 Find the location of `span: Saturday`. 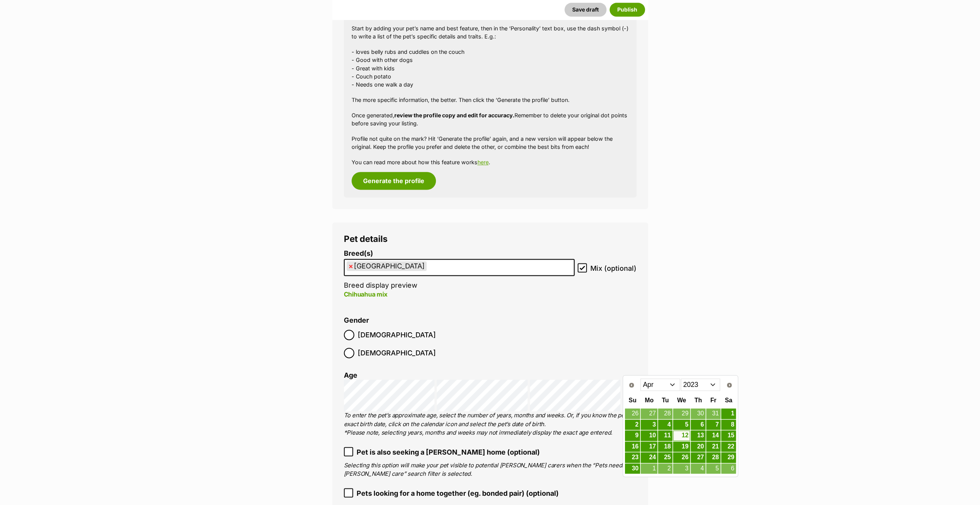

span: Saturday is located at coordinates (728, 400).